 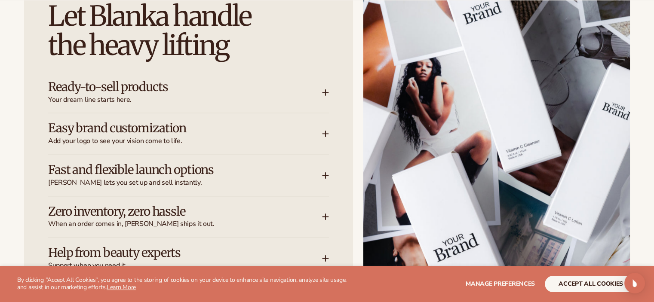 What do you see at coordinates (635, 283) in the screenshot?
I see `div: Open Intercom Messenger` at bounding box center [635, 283].